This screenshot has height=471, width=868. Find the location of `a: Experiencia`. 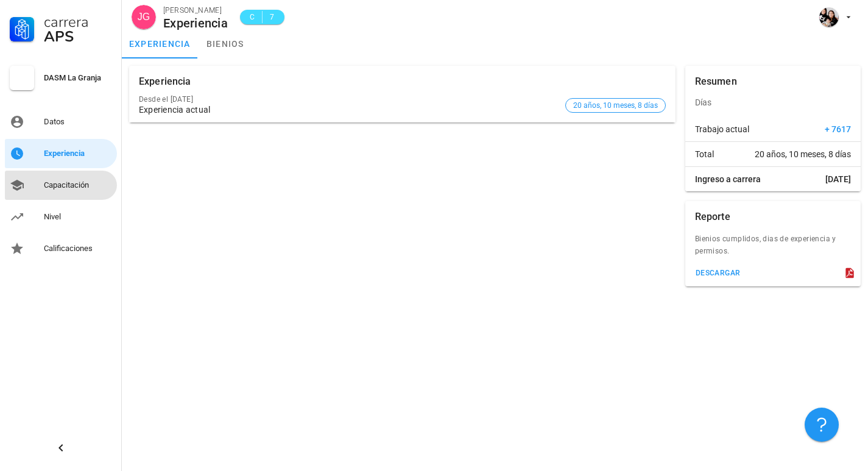

a: Experiencia is located at coordinates (61, 154).